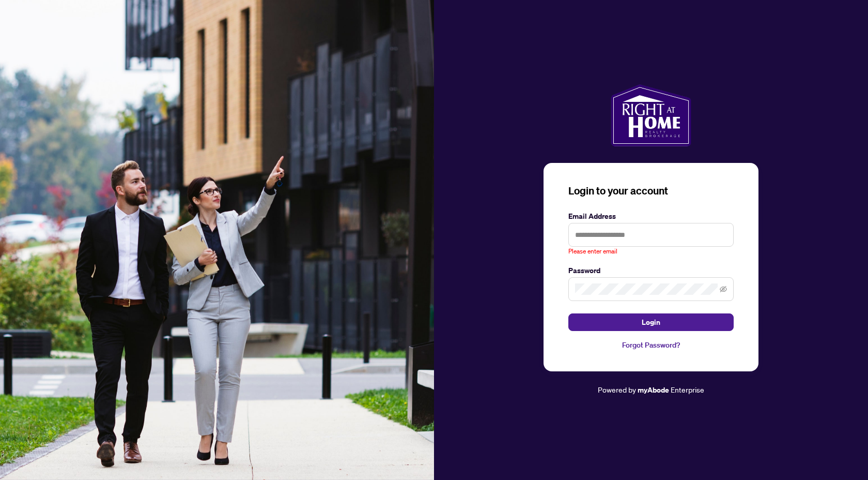 This screenshot has width=868, height=480. What do you see at coordinates (651, 322) in the screenshot?
I see `button: Login` at bounding box center [651, 322].